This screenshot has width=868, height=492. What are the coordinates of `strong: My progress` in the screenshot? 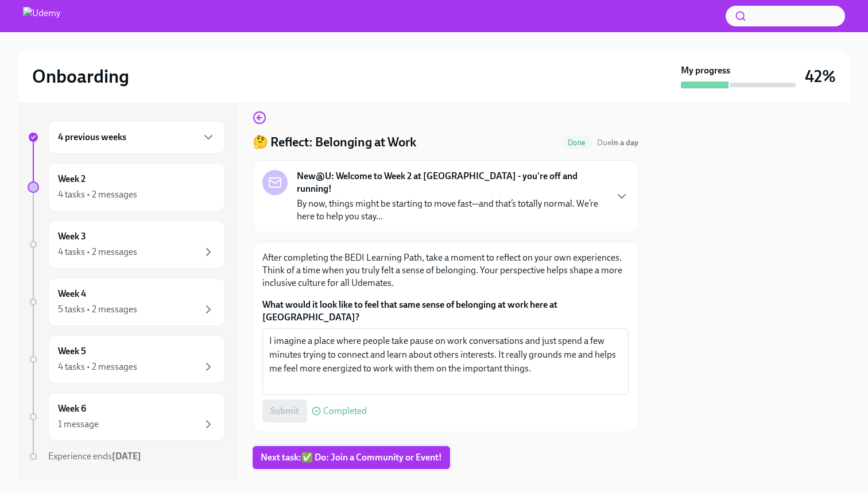 It's located at (706, 70).